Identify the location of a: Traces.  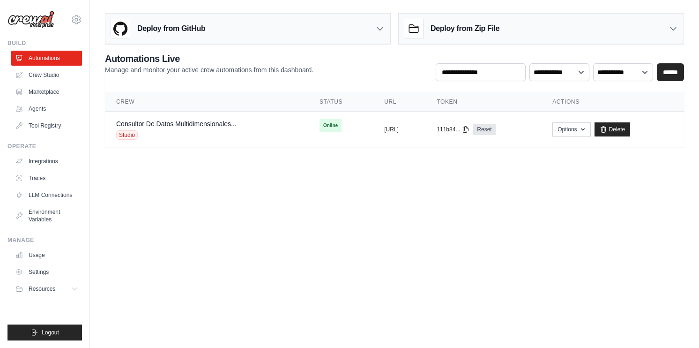
(46, 178).